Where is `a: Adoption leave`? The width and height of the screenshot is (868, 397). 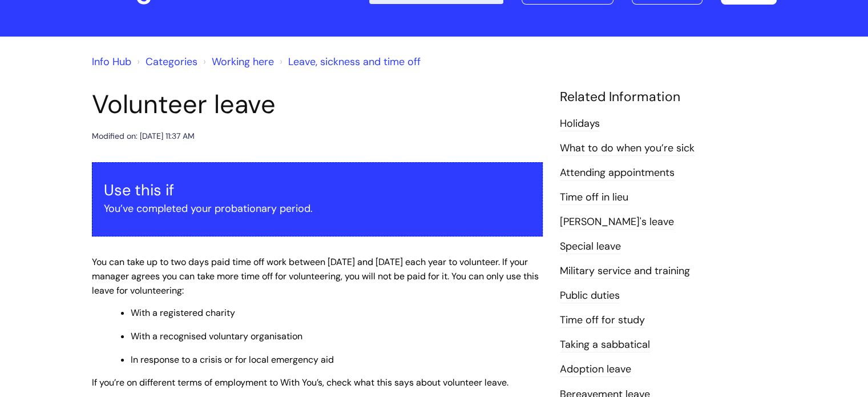
a: Adoption leave is located at coordinates (595, 370).